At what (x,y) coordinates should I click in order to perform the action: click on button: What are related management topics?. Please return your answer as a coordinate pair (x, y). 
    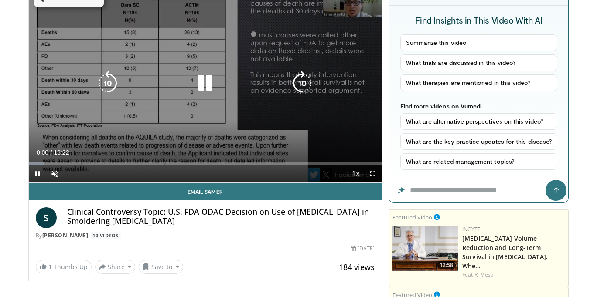
    Looking at the image, I should click on (479, 162).